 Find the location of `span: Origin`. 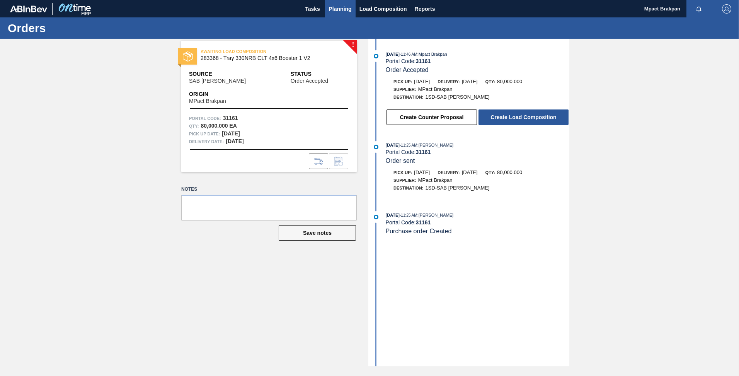

span: Origin is located at coordinates (217, 94).